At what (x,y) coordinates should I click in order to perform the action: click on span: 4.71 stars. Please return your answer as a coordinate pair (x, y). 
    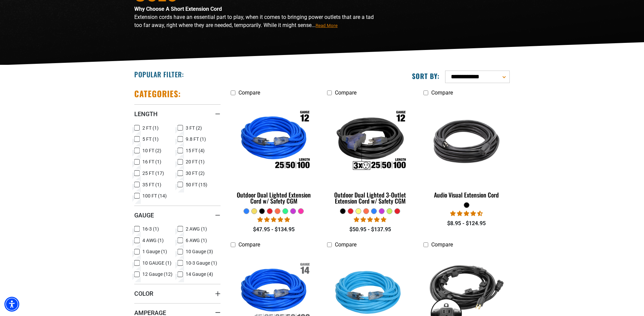
    Looking at the image, I should click on (466, 214).